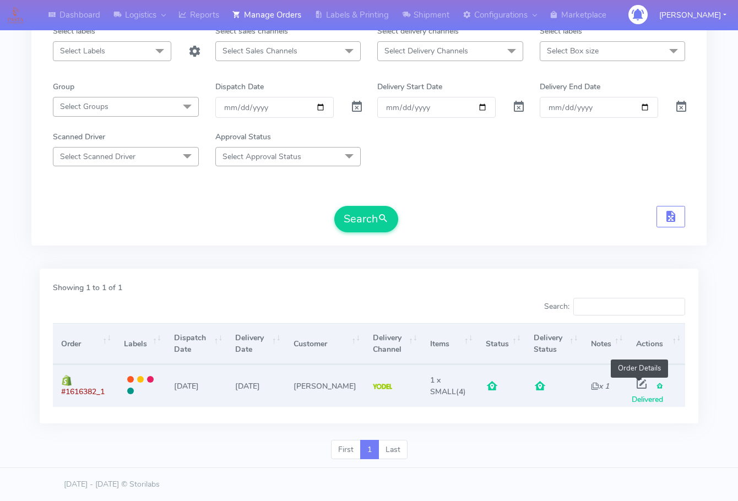 This screenshot has width=738, height=501. Describe the element at coordinates (262, 156) in the screenshot. I see `span: Select Approval Status` at that location.